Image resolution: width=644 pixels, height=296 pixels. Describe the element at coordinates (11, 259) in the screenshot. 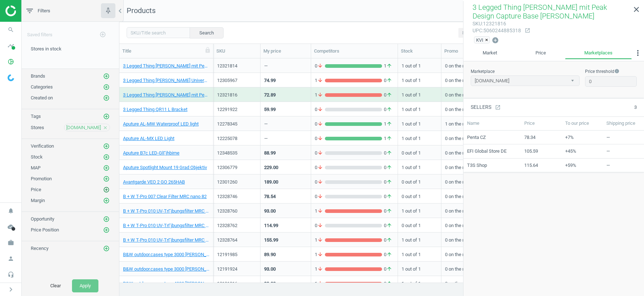

I see `i: person` at that location.